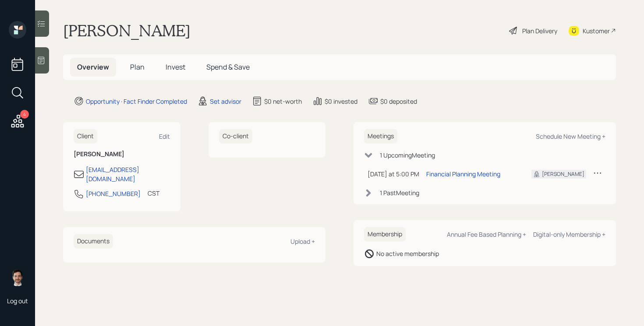 This screenshot has height=326, width=644. What do you see at coordinates (137, 67) in the screenshot?
I see `span: Plan` at bounding box center [137, 67].